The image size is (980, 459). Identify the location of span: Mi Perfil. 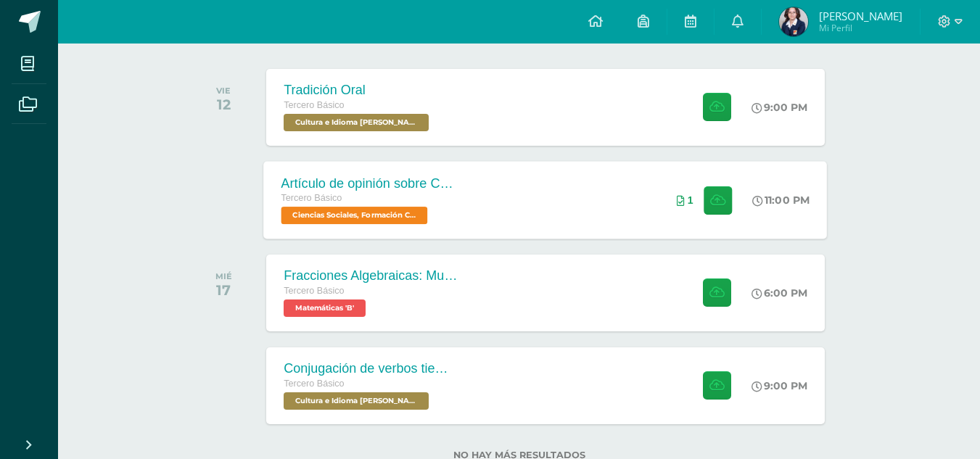
(860, 27).